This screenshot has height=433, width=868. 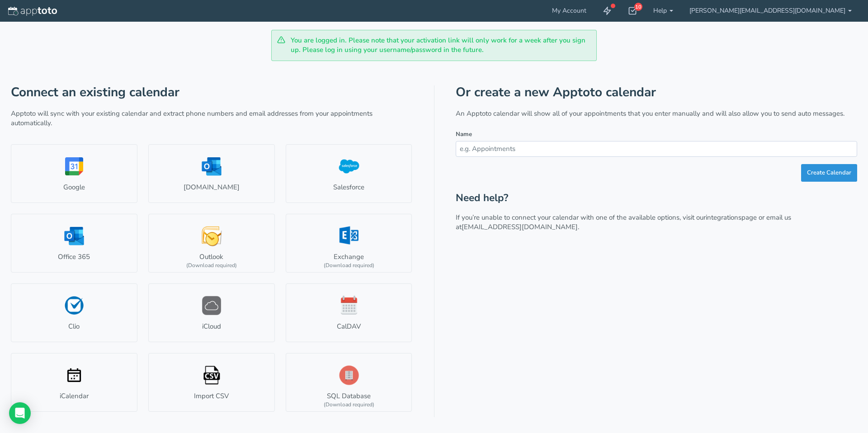 What do you see at coordinates (829, 173) in the screenshot?
I see `button: Create Calendar` at bounding box center [829, 173].